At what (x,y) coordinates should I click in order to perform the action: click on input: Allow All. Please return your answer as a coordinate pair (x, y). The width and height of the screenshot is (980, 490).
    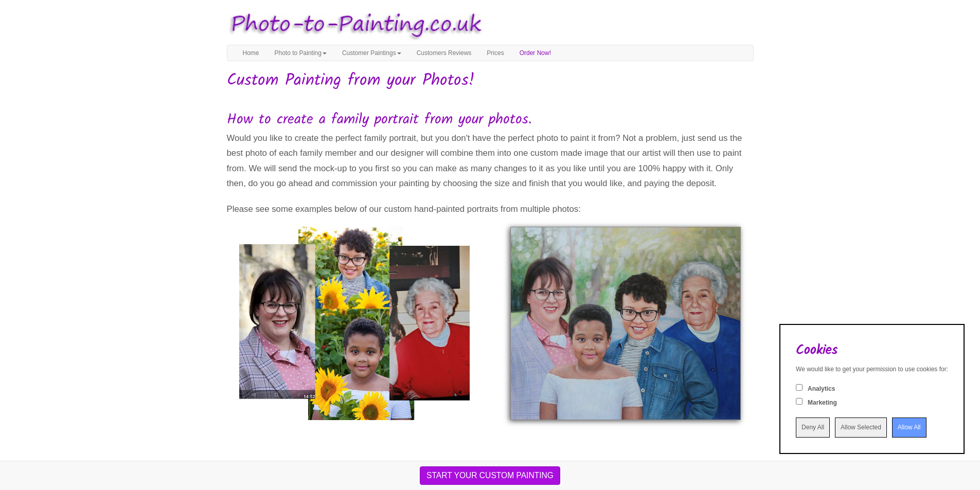
    Looking at the image, I should click on (909, 427).